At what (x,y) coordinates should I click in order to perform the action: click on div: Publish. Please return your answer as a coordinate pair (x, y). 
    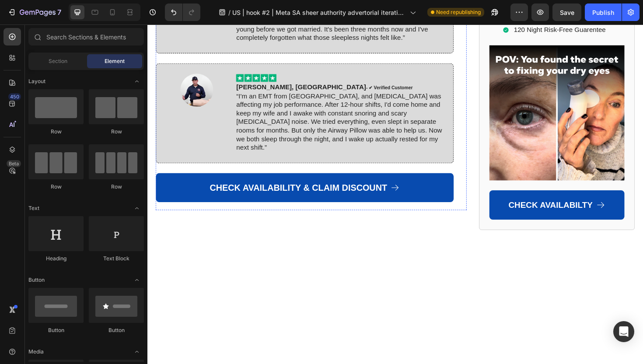
    Looking at the image, I should click on (603, 12).